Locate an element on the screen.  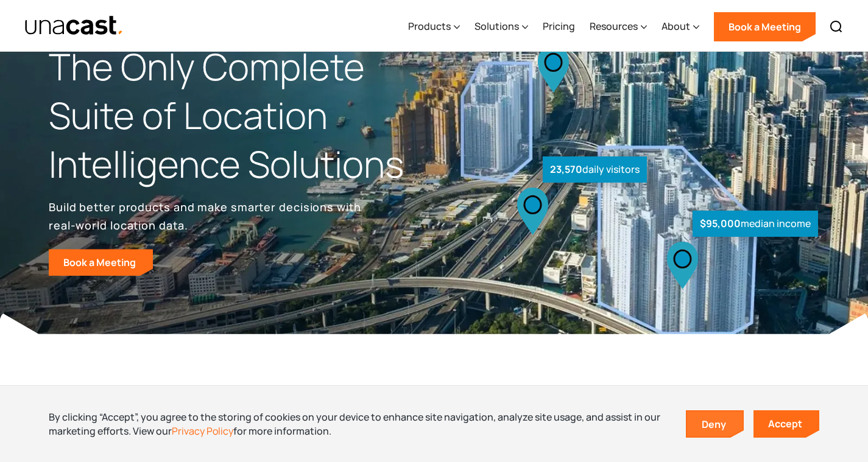
p: Build better products and make smarter decisions with real-world location data. is located at coordinates (207, 216).